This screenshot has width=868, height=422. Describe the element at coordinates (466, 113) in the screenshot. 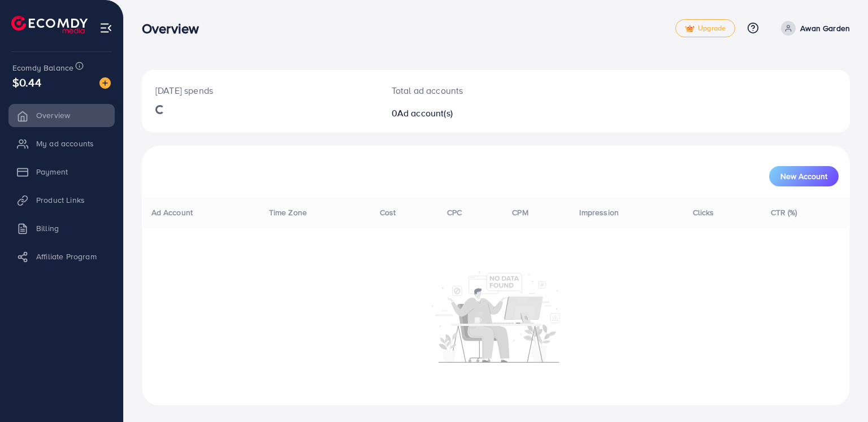

I see `h2: 0` at that location.